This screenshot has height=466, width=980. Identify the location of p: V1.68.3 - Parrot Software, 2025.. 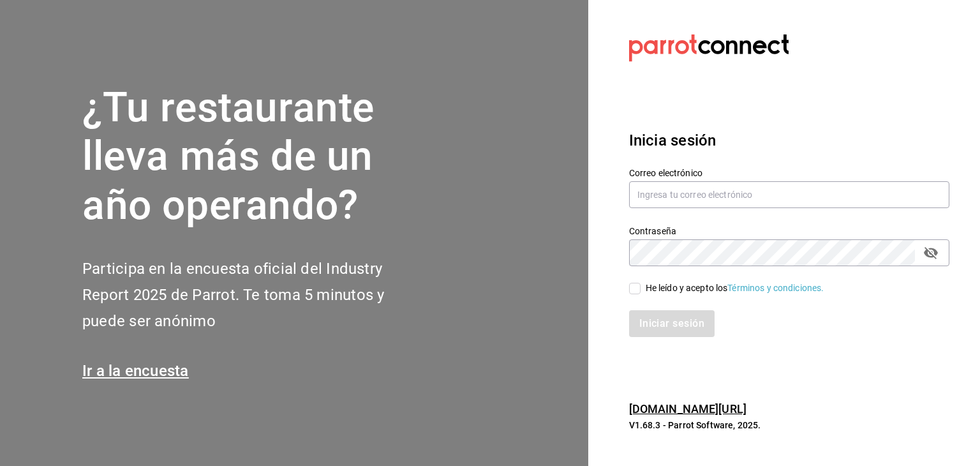
(790, 425).